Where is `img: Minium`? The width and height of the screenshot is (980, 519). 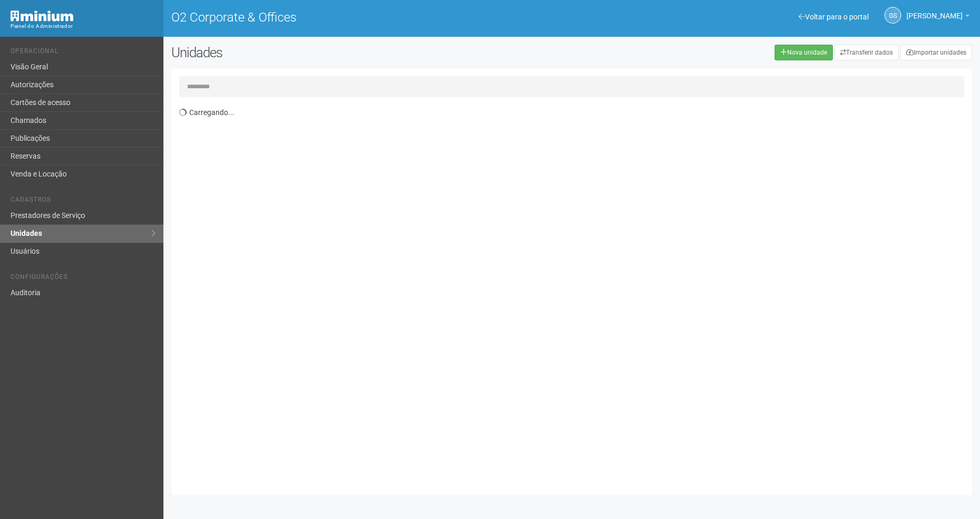
img: Minium is located at coordinates (42, 16).